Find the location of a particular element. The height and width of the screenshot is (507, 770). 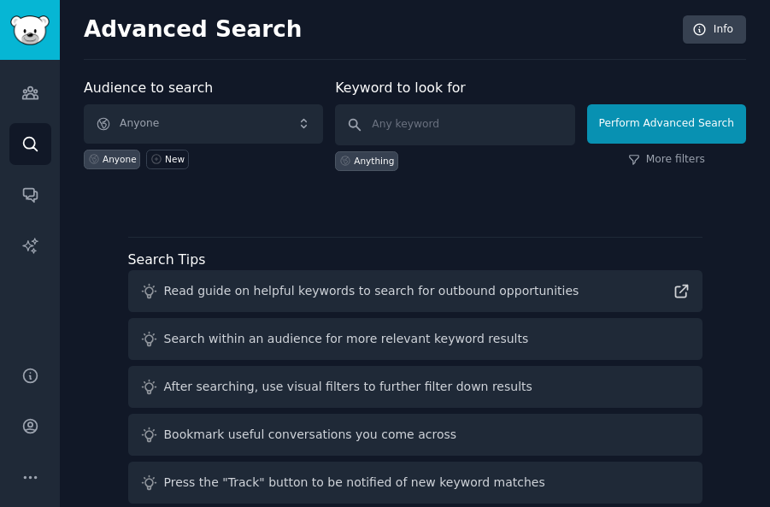

div: Search within an audience for more relevant keyword results is located at coordinates (346, 338).